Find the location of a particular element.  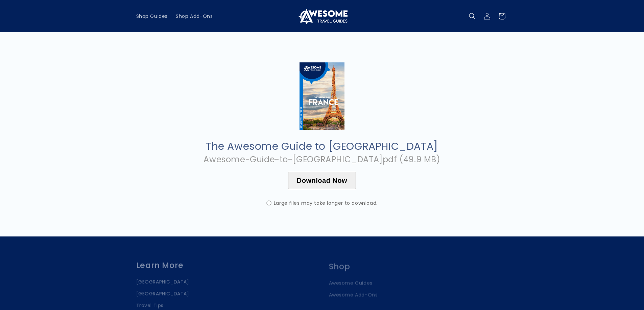

a: Awesome Guides is located at coordinates (350, 279).